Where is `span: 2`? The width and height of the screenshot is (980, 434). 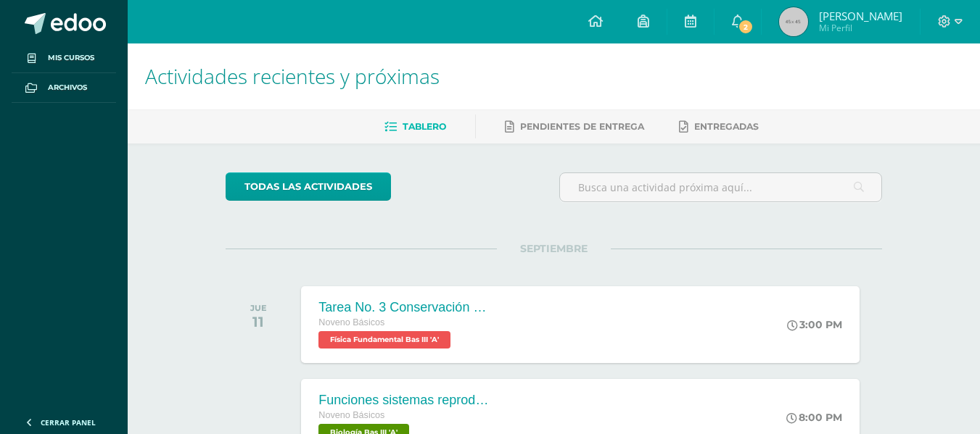 span: 2 is located at coordinates (746, 27).